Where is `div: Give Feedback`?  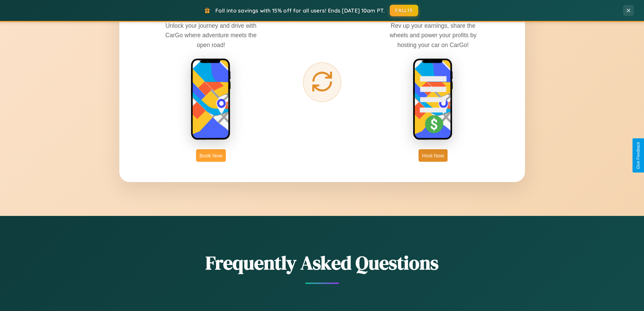 div: Give Feedback is located at coordinates (638, 155).